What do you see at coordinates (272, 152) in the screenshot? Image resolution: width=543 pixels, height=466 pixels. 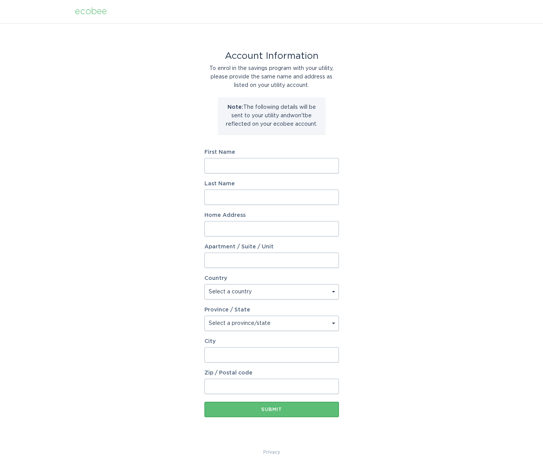 I see `label: First Name` at bounding box center [272, 152].